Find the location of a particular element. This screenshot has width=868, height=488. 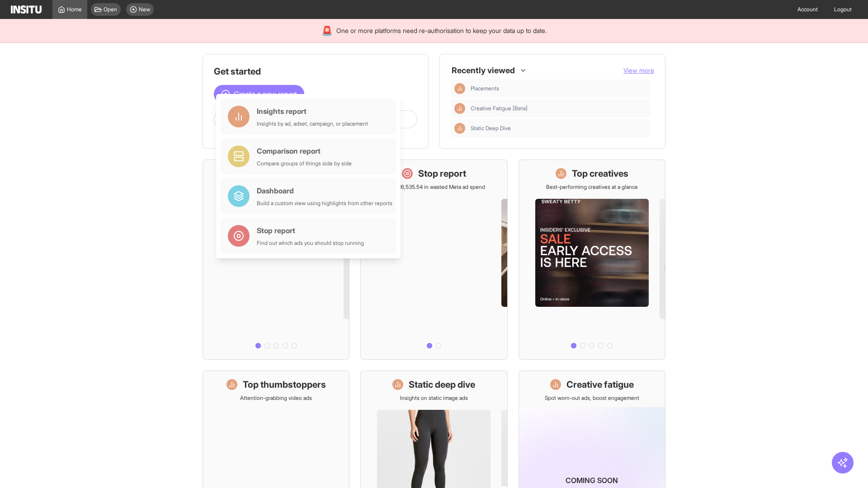

div: Insights by ad, adset, campaign, or placement is located at coordinates (312, 124).